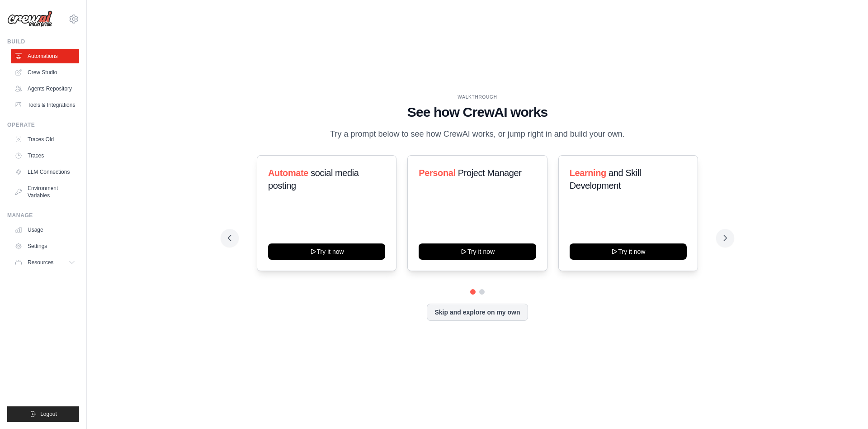 The image size is (868, 429). Describe the element at coordinates (43, 414) in the screenshot. I see `button: Logout` at that location.